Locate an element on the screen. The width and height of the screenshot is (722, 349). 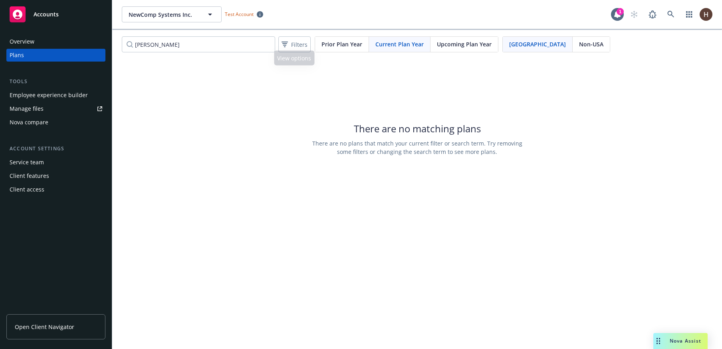
div: Account settings is located at coordinates (56, 149).